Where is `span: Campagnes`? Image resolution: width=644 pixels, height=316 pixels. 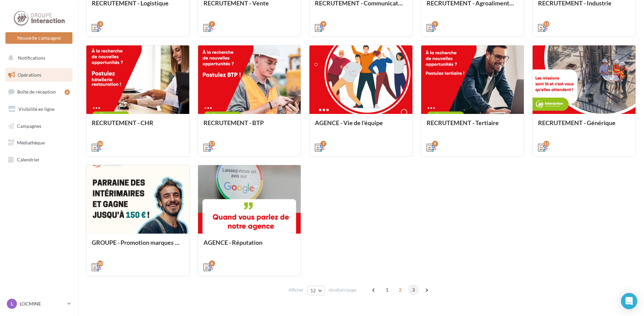 span: Campagnes is located at coordinates (29, 126).